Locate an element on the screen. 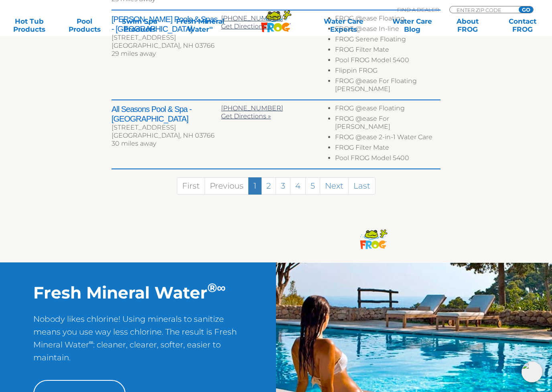 Image resolution: width=552 pixels, height=392 pixels. span: 29 miles away is located at coordinates (134, 54).